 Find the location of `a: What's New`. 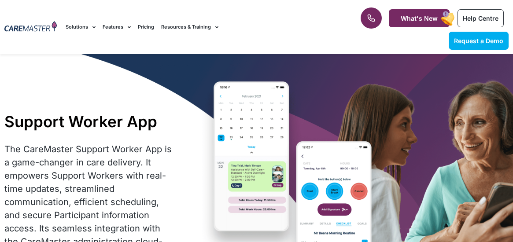

a: What's New is located at coordinates (419, 18).